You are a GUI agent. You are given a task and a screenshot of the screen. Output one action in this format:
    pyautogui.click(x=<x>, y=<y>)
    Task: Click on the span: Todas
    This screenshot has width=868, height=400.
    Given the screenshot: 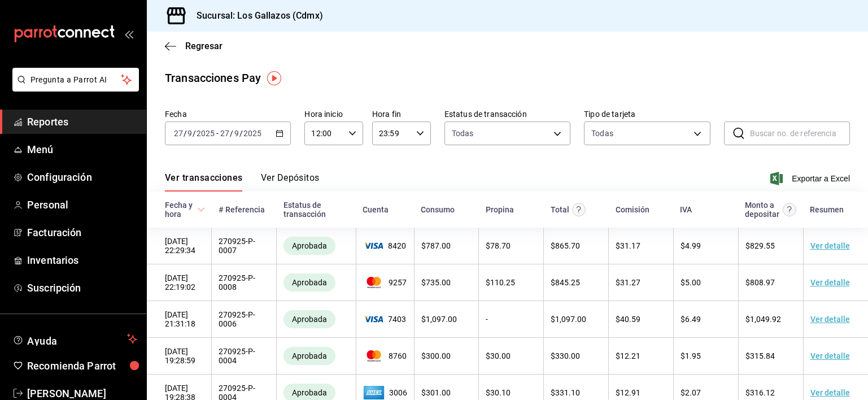 What is the action you would take?
    pyautogui.click(x=463, y=133)
    